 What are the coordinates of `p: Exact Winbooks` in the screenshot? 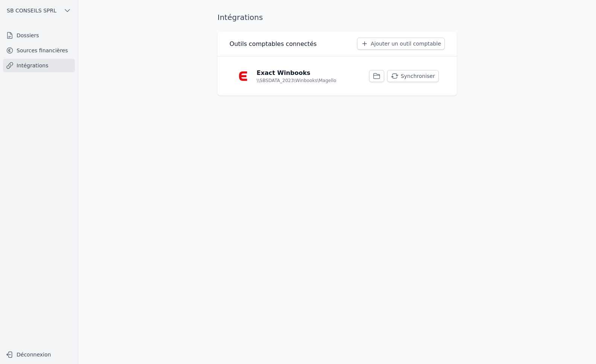 It's located at (283, 73).